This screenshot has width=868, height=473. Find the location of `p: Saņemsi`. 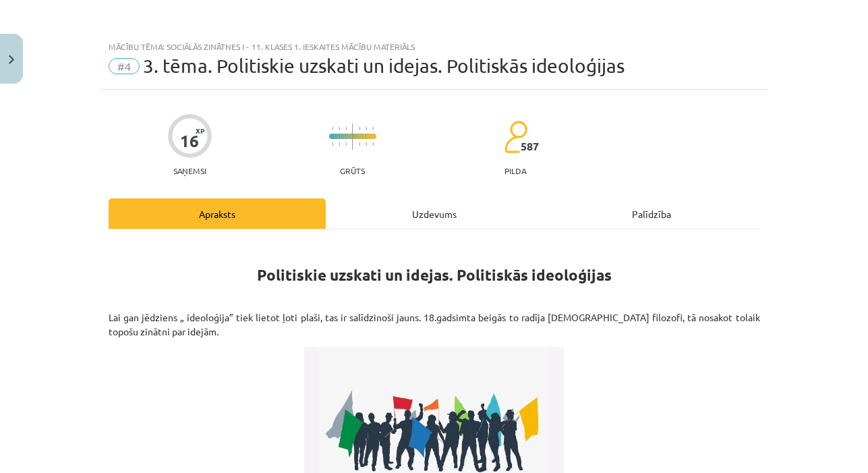

p: Saņemsi is located at coordinates (190, 171).